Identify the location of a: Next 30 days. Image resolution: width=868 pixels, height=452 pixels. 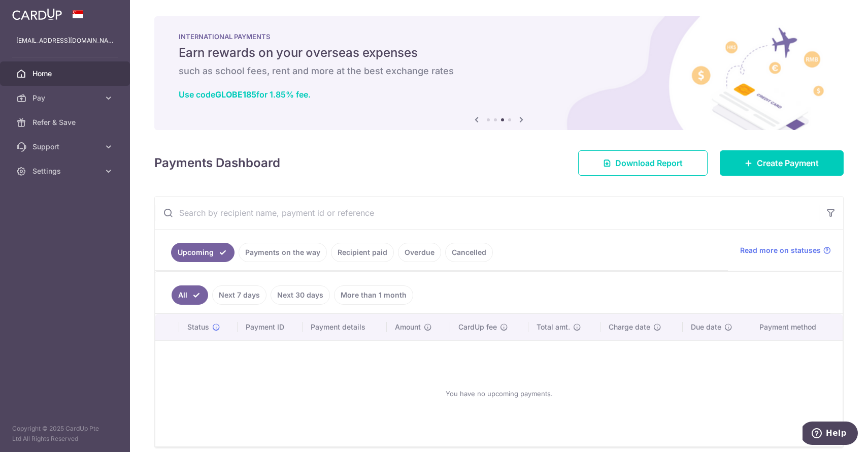
(300, 295).